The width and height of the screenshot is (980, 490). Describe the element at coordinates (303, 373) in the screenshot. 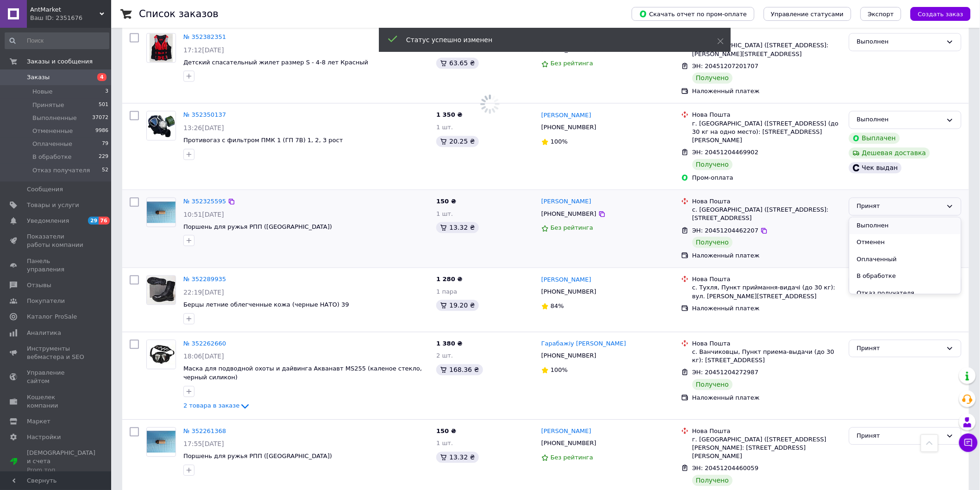

I see `a: Маска для подводной охоты и дайвинга Акванавт MS255 (каленое стекло, черный силикон)` at that location.